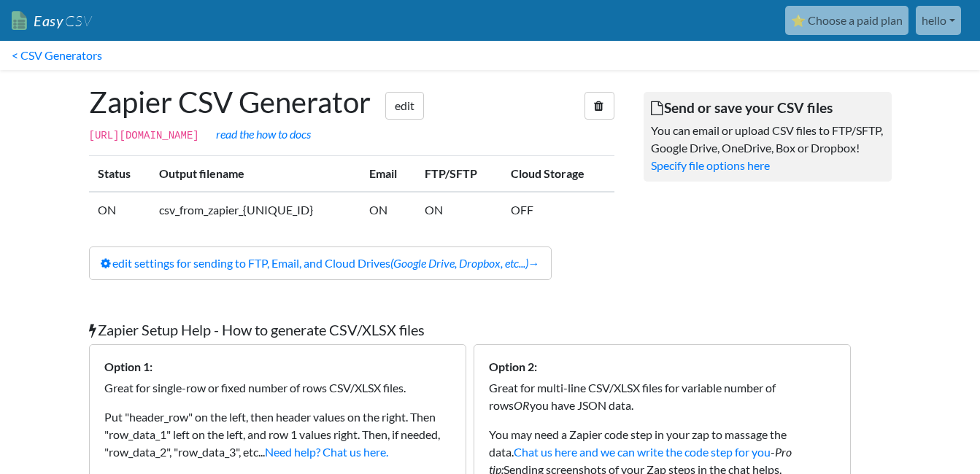 The width and height of the screenshot is (980, 474). What do you see at coordinates (522, 404) in the screenshot?
I see `i: OR` at bounding box center [522, 404].